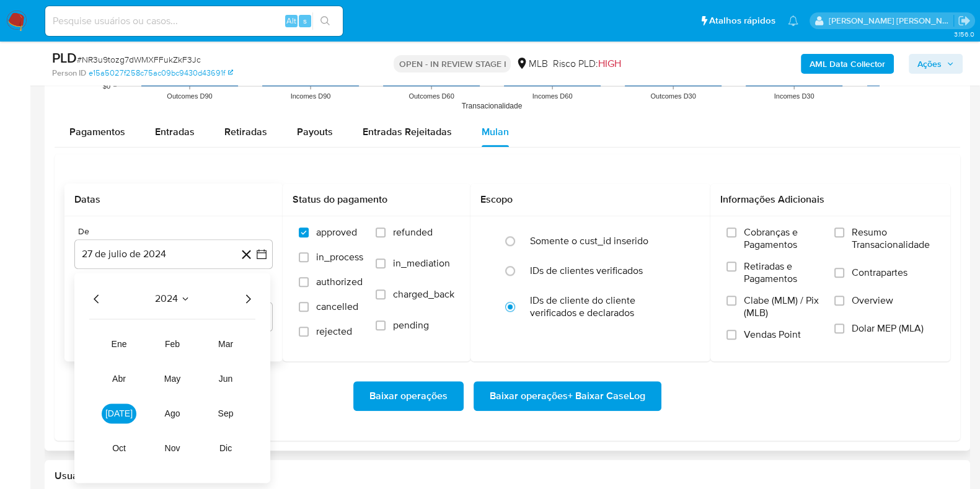 The height and width of the screenshot is (489, 980). Describe the element at coordinates (291, 21) in the screenshot. I see `span: Alt` at that location.